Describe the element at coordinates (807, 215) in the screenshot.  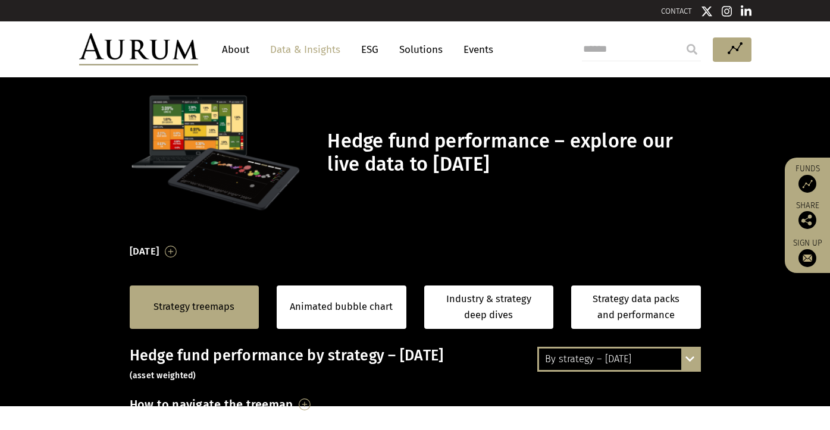
I see `div: Share` at that location.